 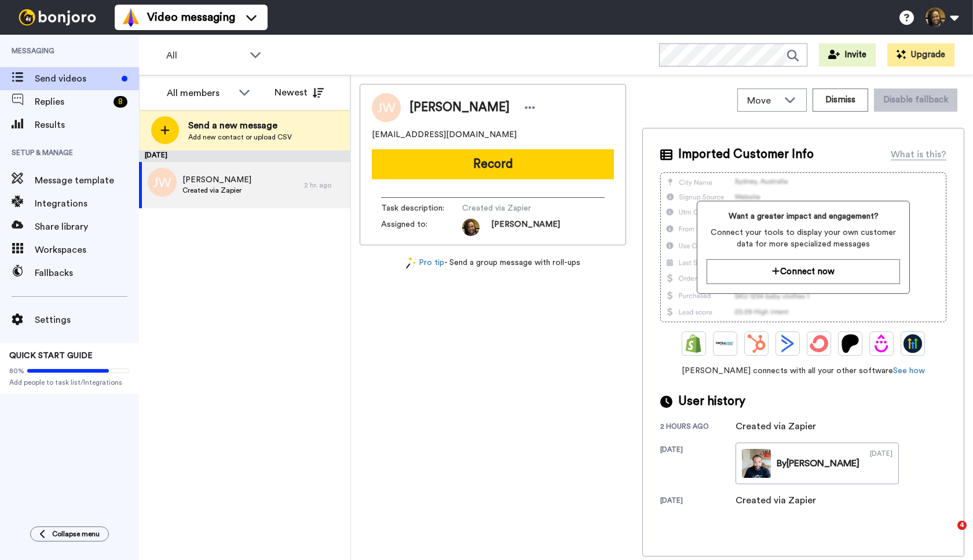 What do you see at coordinates (87, 181) in the screenshot?
I see `span: Message template` at bounding box center [87, 181].